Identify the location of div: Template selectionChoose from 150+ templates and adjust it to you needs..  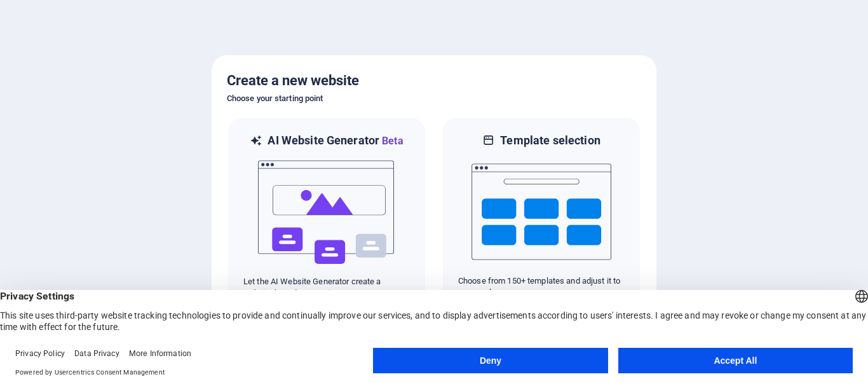
(541, 215).